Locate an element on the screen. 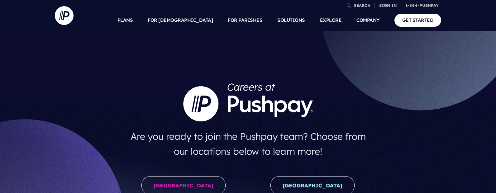 The height and width of the screenshot is (193, 496). a: EXPLORE is located at coordinates (331, 20).